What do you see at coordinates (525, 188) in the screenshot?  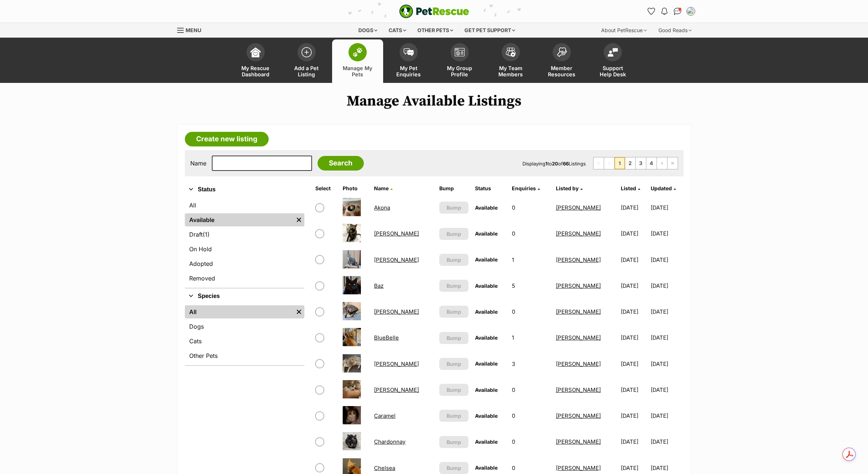 I see `a: Enquiries` at bounding box center [525, 188].